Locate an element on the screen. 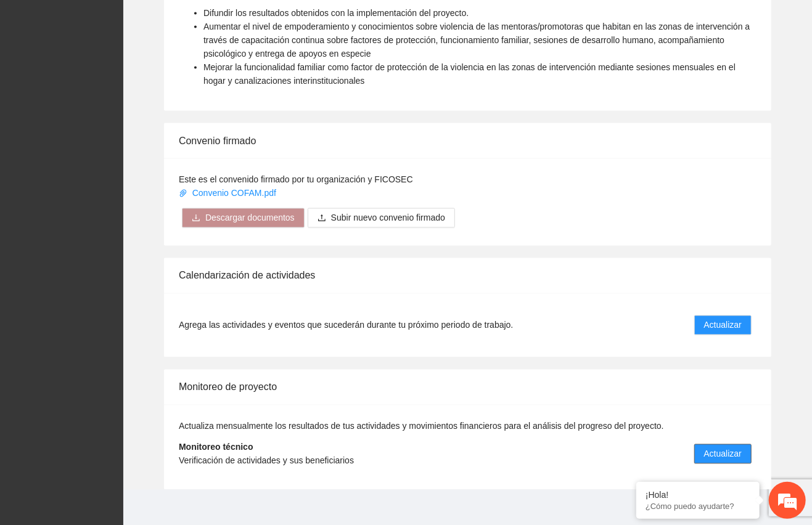 The height and width of the screenshot is (525, 812). span: Mejorar la funcionalidad familiar como factor de protección de la violencia en las zonas de inter... is located at coordinates (469, 74).